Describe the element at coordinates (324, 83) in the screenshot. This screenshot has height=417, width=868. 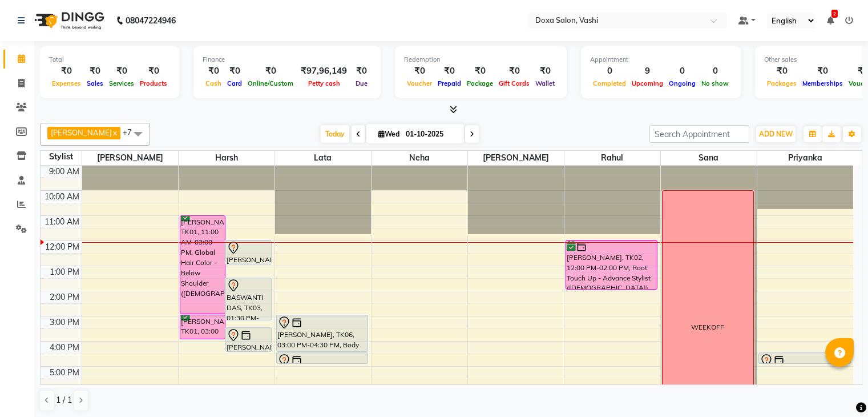
I see `span: Petty cash` at that location.